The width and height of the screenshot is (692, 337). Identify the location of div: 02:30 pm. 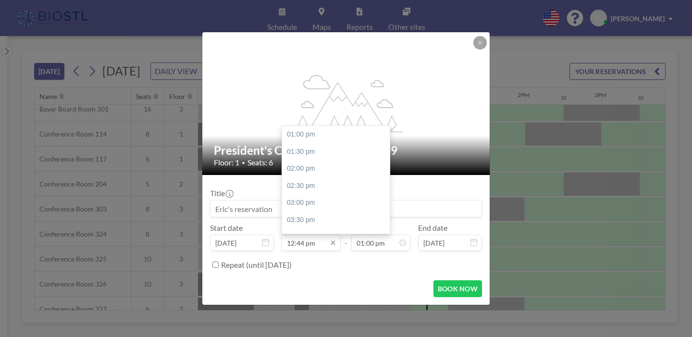
(336, 186).